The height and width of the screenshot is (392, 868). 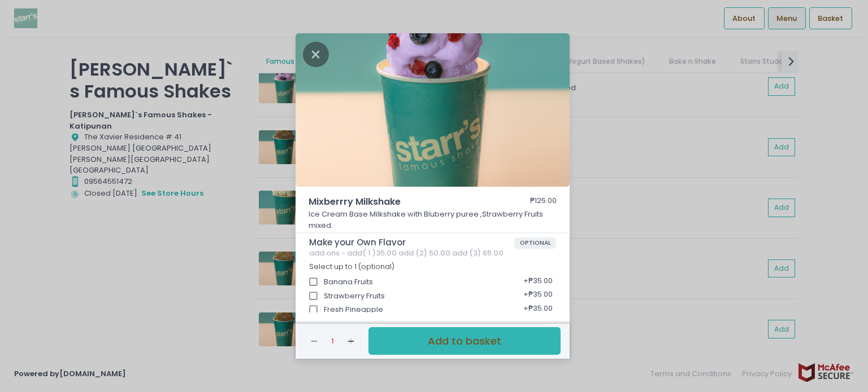 What do you see at coordinates (411, 243) in the screenshot?
I see `span: Make your Own Flavor` at bounding box center [411, 243].